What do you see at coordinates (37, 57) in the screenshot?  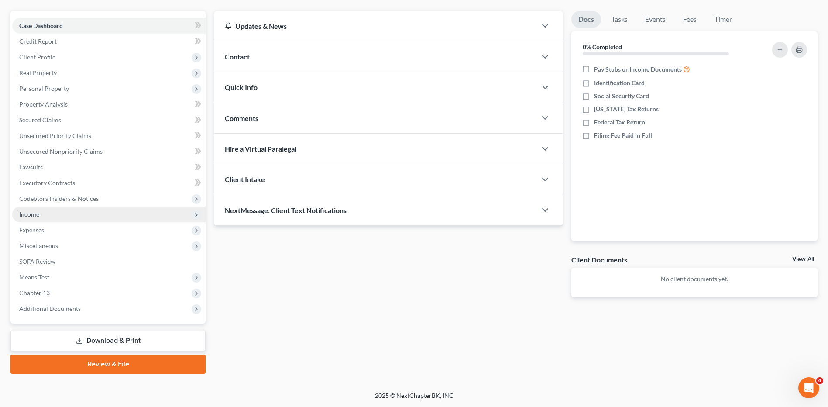 I see `span: Client Profile` at bounding box center [37, 57].